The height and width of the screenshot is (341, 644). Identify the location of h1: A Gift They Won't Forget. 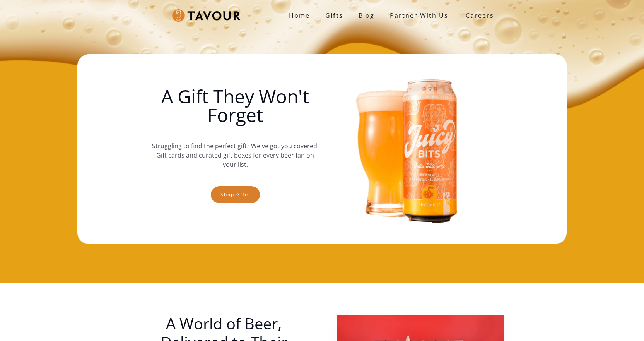
(235, 106).